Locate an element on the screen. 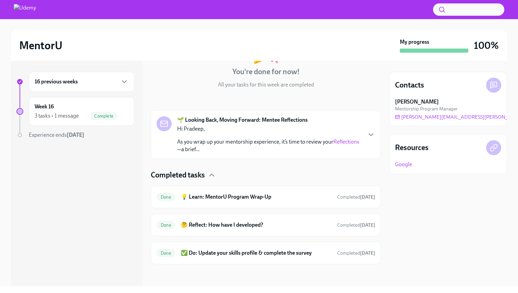 This screenshot has height=293, width=518. h3: 100% is located at coordinates (486, 46).